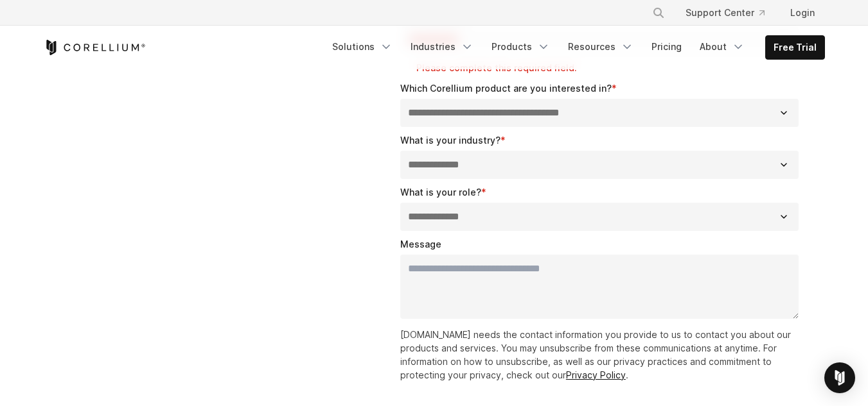 The width and height of the screenshot is (868, 406). Describe the element at coordinates (442, 47) in the screenshot. I see `a: Industries` at that location.